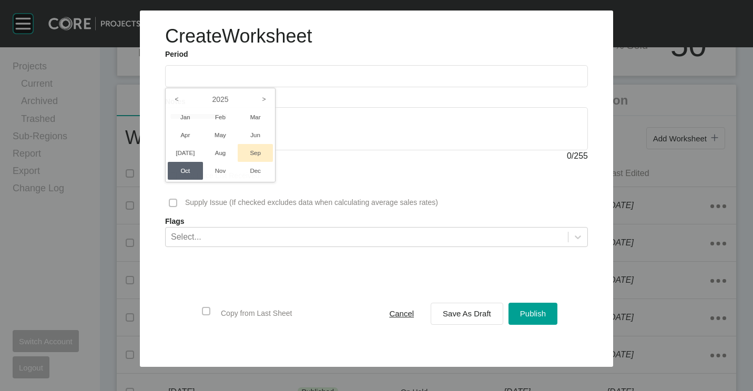 The height and width of the screenshot is (391, 753). What do you see at coordinates (185, 135) in the screenshot?
I see `li: Apr` at bounding box center [185, 135].